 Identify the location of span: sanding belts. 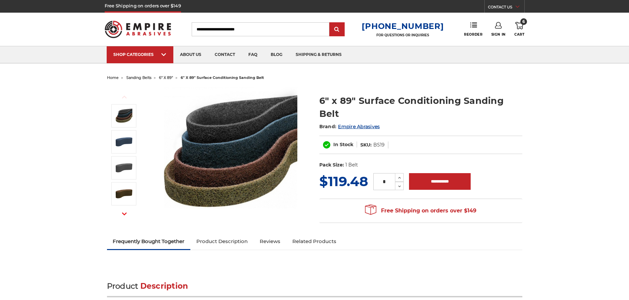
(139, 78).